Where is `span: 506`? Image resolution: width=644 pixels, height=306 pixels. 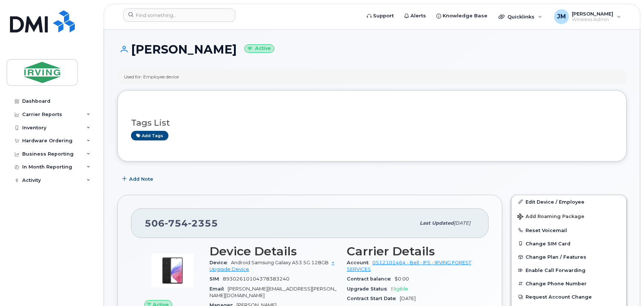
span: 506 is located at coordinates (182, 223).